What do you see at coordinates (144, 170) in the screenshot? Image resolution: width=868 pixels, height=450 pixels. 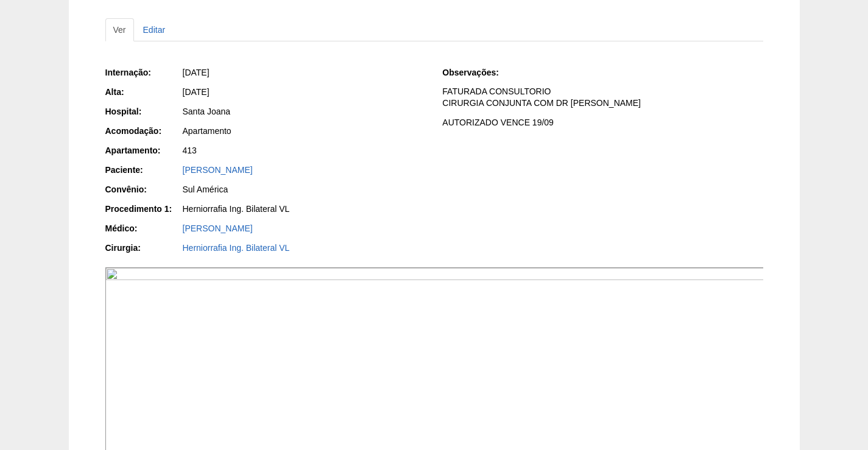 I see `div: Paciente:` at bounding box center [144, 170].